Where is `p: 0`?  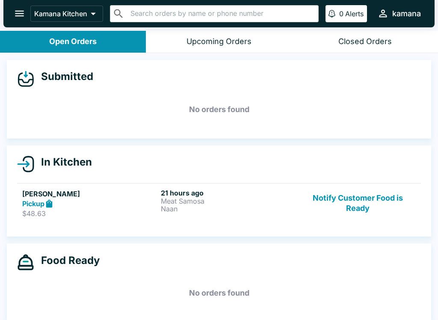
p: 0 is located at coordinates (342, 14).